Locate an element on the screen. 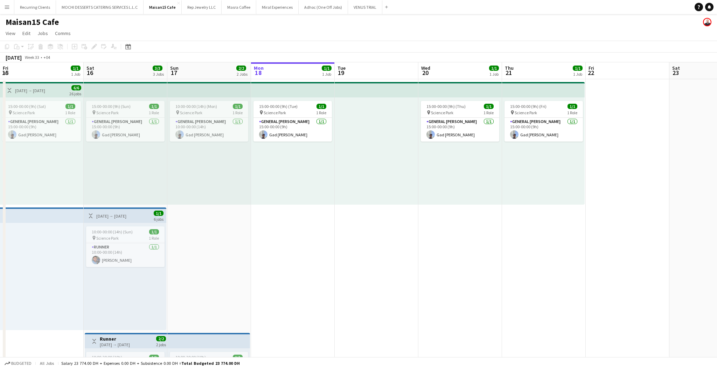  button: Adhoc (One Off Jobs) is located at coordinates (323, 7).